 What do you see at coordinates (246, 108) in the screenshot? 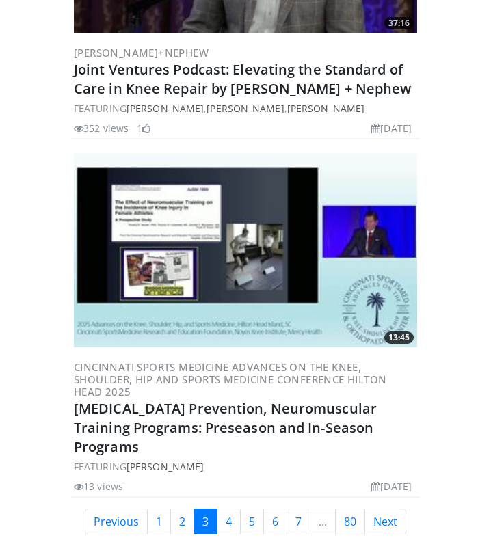
I see `div: FEATURING , ,` at bounding box center [246, 108].